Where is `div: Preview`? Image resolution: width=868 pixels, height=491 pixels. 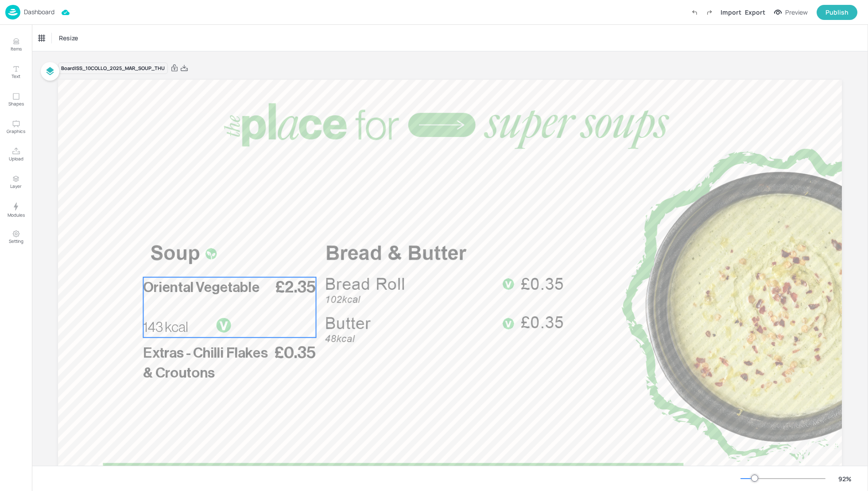
div: Preview is located at coordinates (796, 12).